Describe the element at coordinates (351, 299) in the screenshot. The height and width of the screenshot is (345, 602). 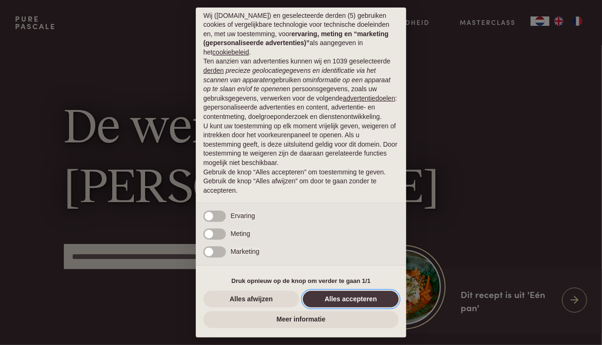
I see `button: Alles accepteren` at that location.